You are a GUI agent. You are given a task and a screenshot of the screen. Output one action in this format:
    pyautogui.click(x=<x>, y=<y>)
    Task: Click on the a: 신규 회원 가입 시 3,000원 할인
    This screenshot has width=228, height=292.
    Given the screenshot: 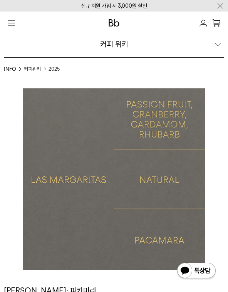 What is the action you would take?
    pyautogui.click(x=114, y=6)
    